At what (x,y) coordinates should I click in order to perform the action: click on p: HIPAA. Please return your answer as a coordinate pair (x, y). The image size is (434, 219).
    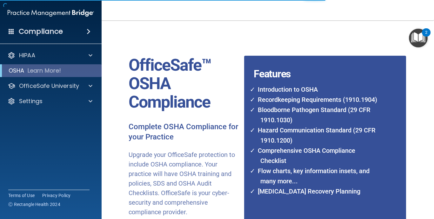
    Looking at the image, I should click on (27, 55).